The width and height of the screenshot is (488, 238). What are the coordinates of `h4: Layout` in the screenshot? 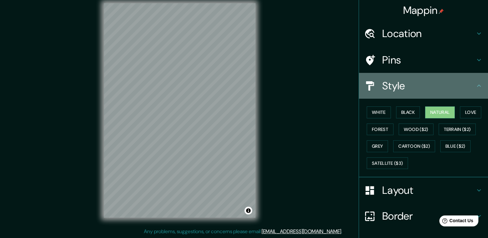 It's located at (428, 190).